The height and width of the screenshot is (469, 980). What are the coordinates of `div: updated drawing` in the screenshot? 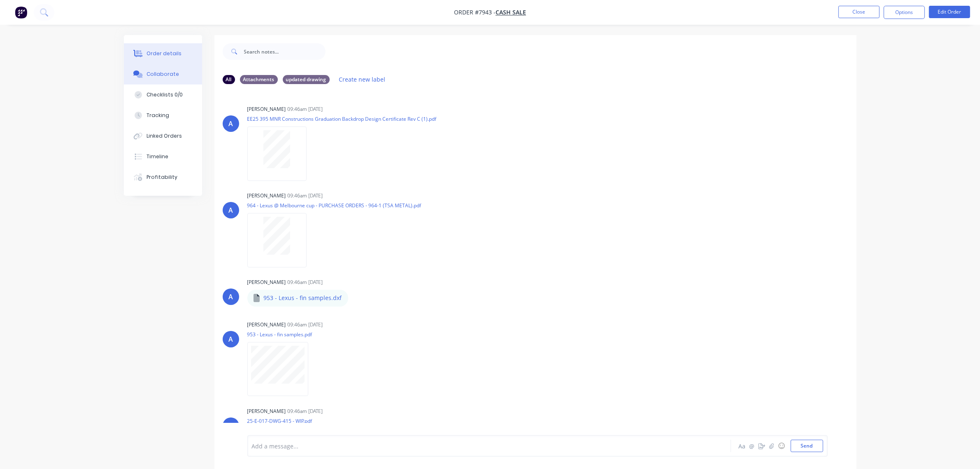 It's located at (306, 80).